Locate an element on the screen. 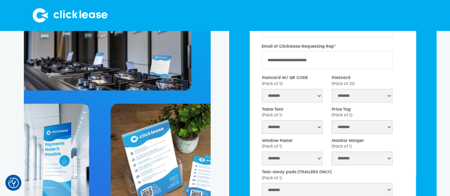  label: Postcard W/ QR CODE is located at coordinates (292, 81).